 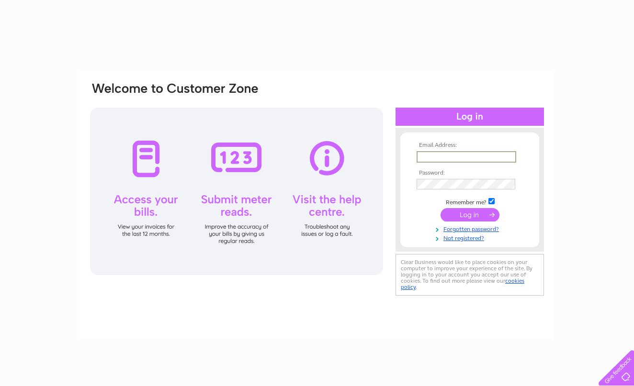 I want to click on a: Forgotten password?, so click(x=471, y=228).